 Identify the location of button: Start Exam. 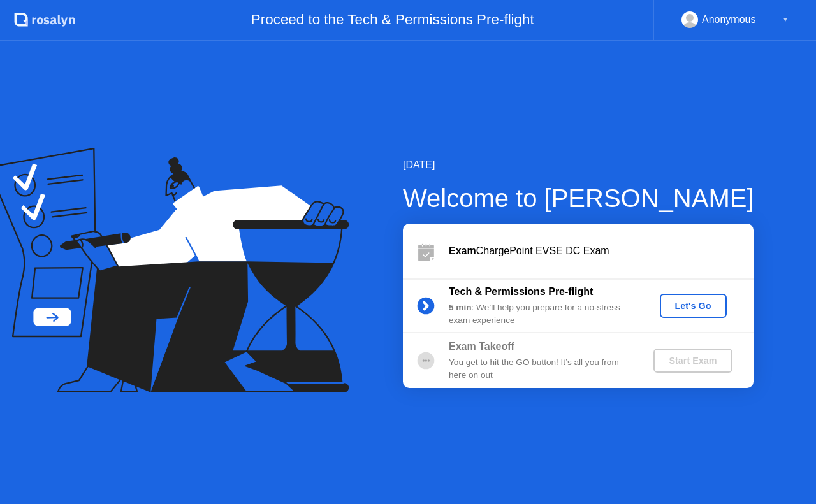
(692, 361).